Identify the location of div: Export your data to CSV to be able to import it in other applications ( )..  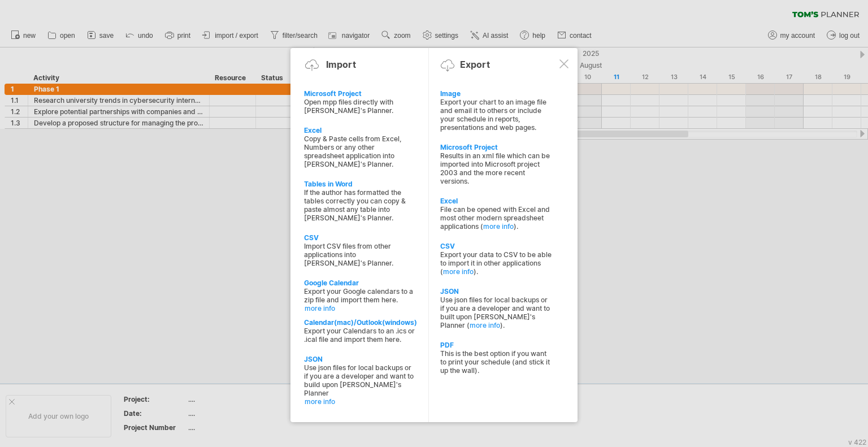
(496, 263).